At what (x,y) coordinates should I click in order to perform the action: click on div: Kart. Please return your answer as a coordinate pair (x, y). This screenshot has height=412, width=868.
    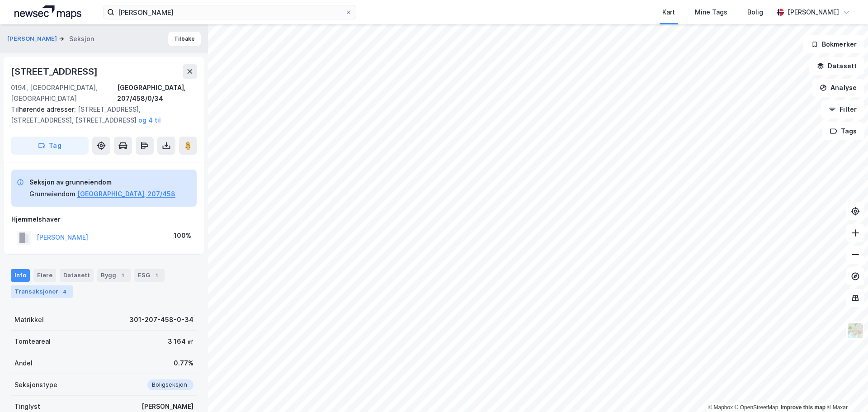
    Looking at the image, I should click on (669, 12).